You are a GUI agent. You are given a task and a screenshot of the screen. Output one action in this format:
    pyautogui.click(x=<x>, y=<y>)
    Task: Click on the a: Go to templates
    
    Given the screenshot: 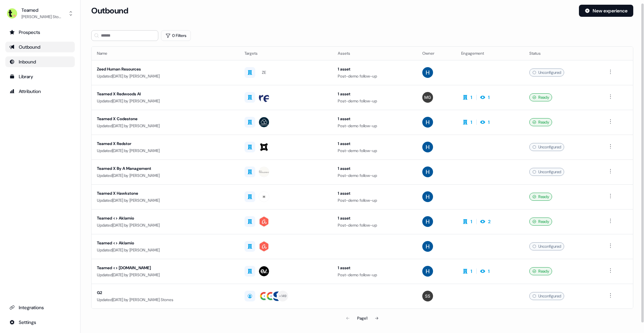 What is the action you would take?
    pyautogui.click(x=40, y=77)
    